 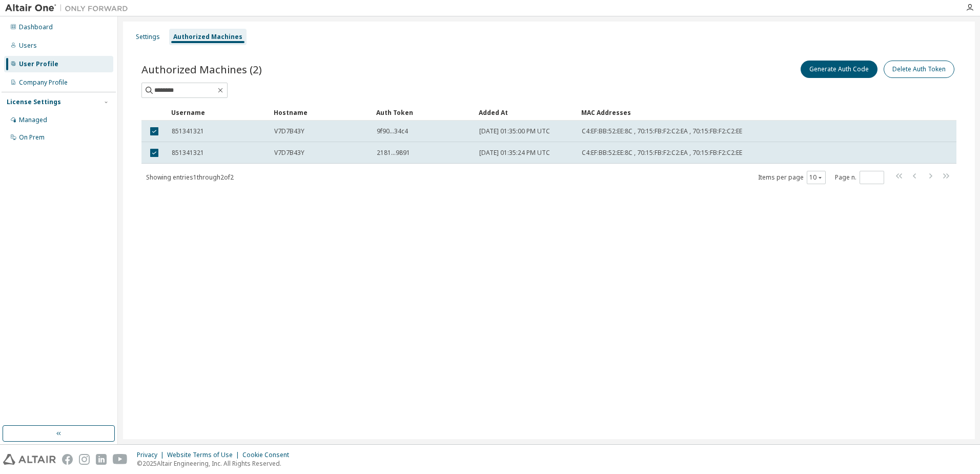 What do you see at coordinates (216, 463) in the screenshot?
I see `p: © 2025 Altair Engineering, Inc. All Rights Reserved.` at bounding box center [216, 463].